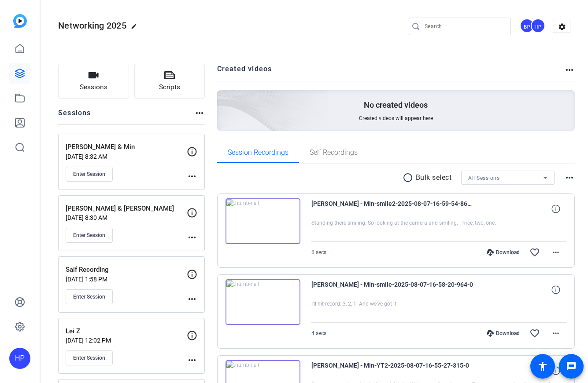 The image size is (588, 383). What do you see at coordinates (434, 178) in the screenshot?
I see `p: Bulk select` at bounding box center [434, 178].